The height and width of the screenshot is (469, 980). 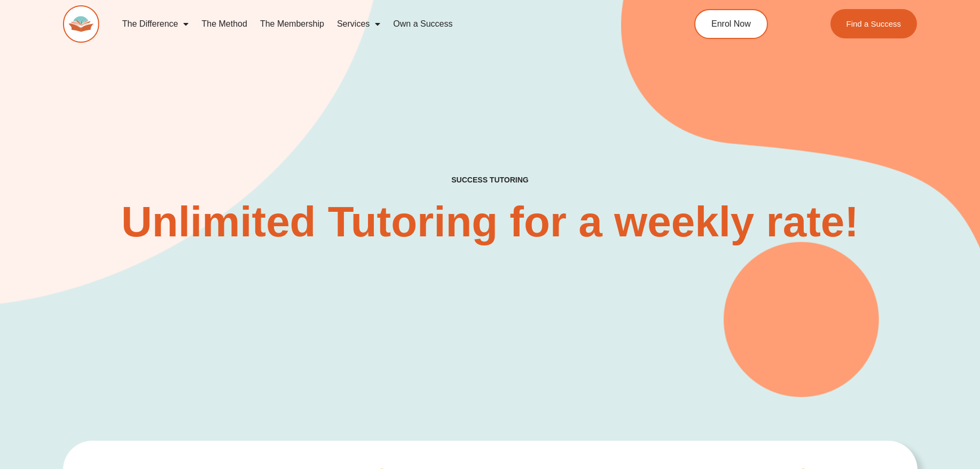 I want to click on span: Enrol Now, so click(x=731, y=24).